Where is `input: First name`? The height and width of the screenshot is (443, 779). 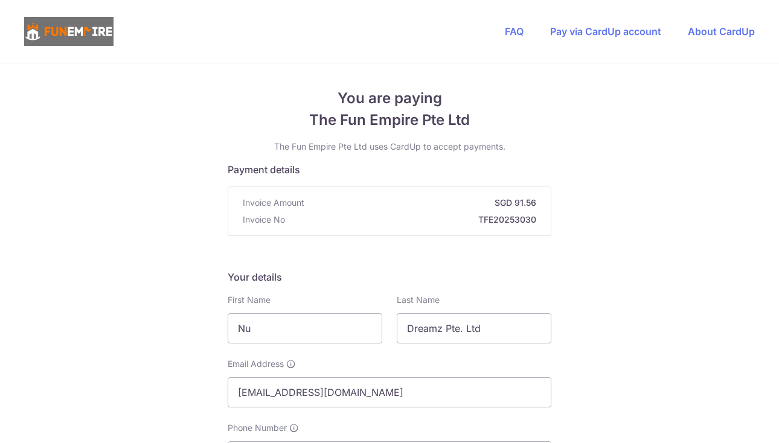
input: First name is located at coordinates (305, 329).